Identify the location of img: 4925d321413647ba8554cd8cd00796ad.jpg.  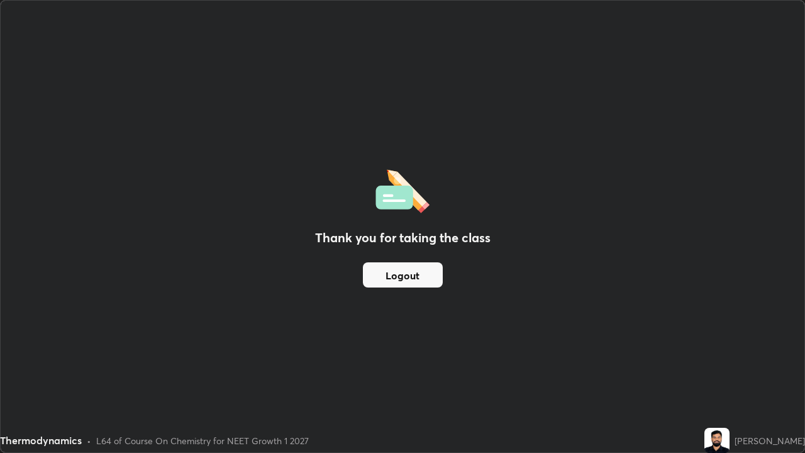
(717, 440).